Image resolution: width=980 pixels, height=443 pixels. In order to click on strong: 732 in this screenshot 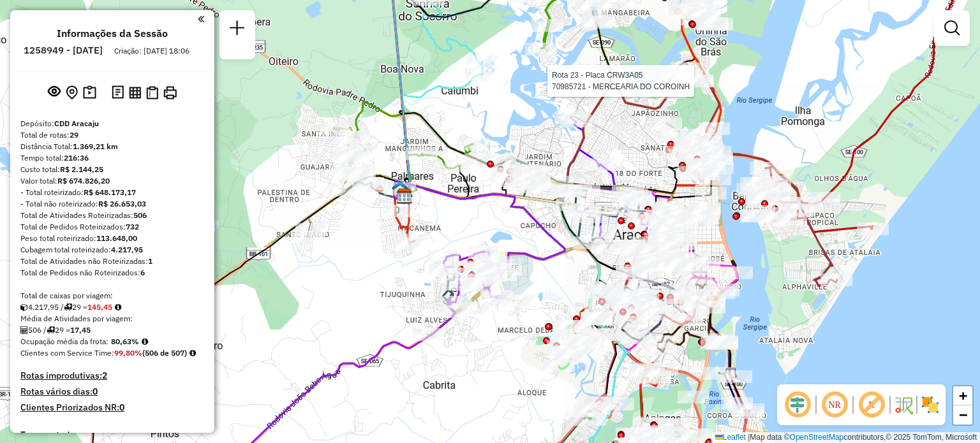, I will do `click(132, 226)`.